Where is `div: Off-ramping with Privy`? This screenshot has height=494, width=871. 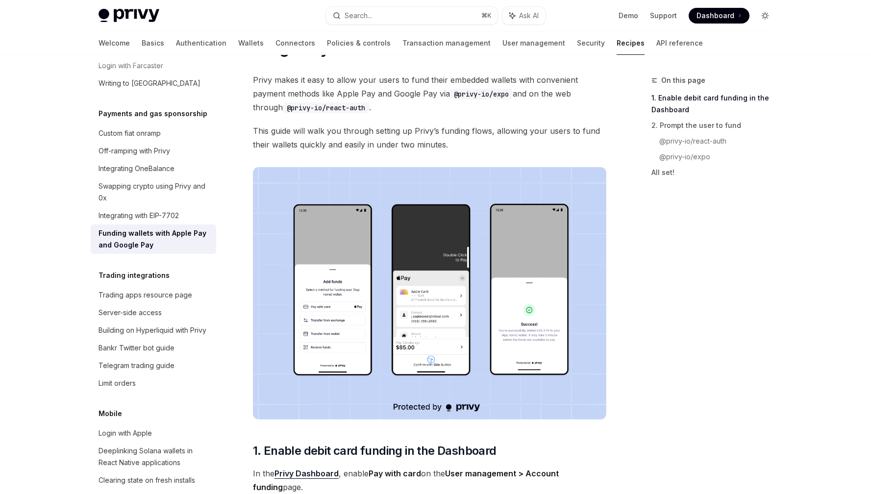 div: Off-ramping with Privy is located at coordinates (134, 151).